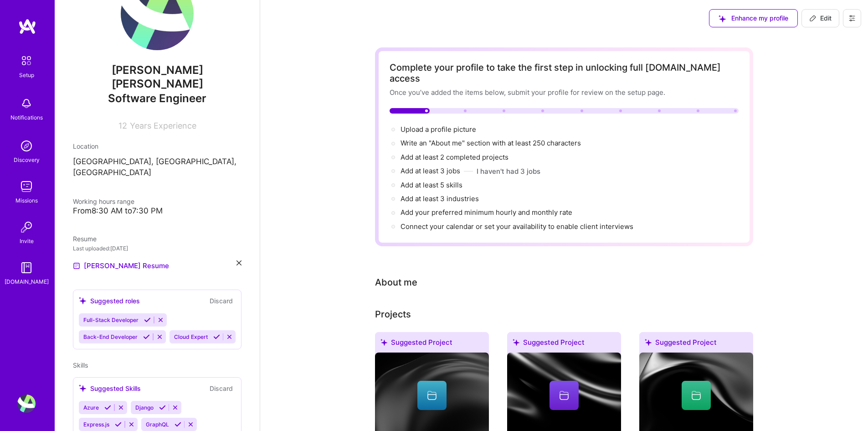 This screenshot has height=431, width=868. What do you see at coordinates (157, 211) in the screenshot?
I see `div: From 8:30 AM to 7:30 PM` at bounding box center [157, 211].